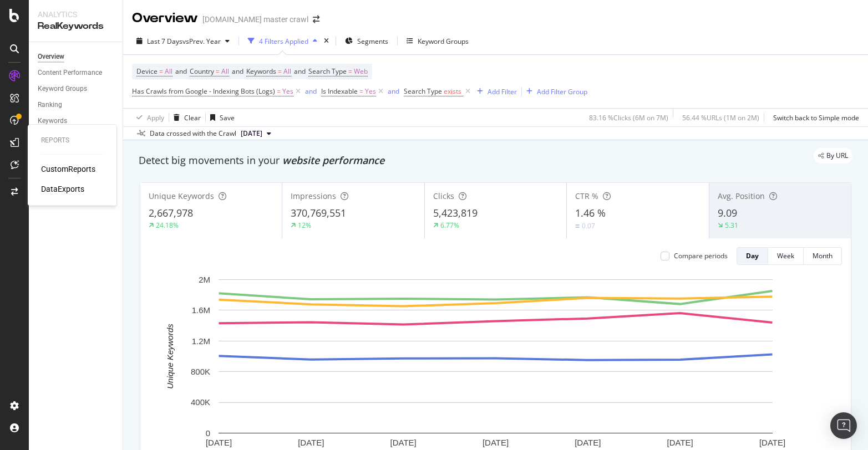 The height and width of the screenshot is (450, 868). Describe the element at coordinates (304, 225) in the screenshot. I see `div: 12%` at that location.